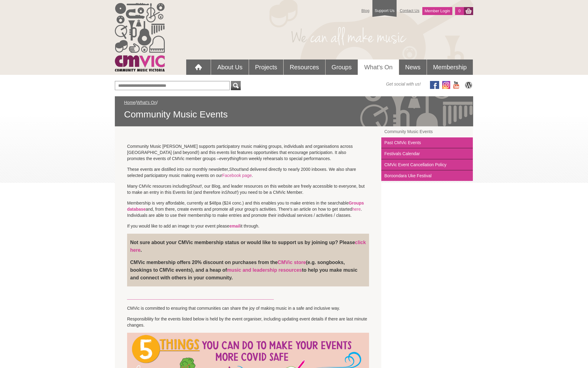 This screenshot has width=588, height=368. What do you see at coordinates (413, 67) in the screenshot?
I see `a: News` at bounding box center [413, 67].